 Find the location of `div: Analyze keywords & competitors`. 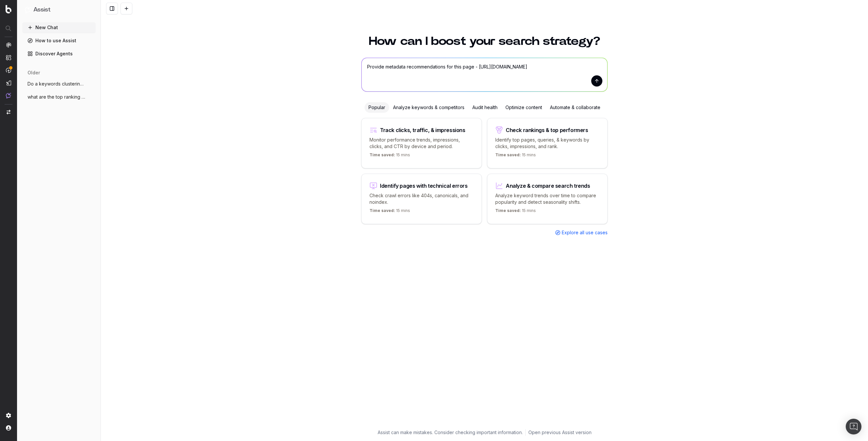

div: Analyze keywords & competitors is located at coordinates (429, 107).